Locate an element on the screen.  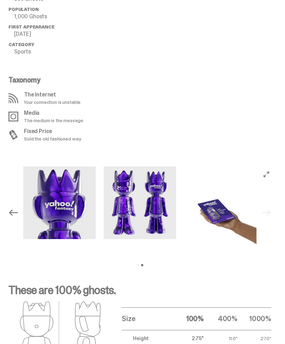
p: The medium is the message is located at coordinates (54, 120).